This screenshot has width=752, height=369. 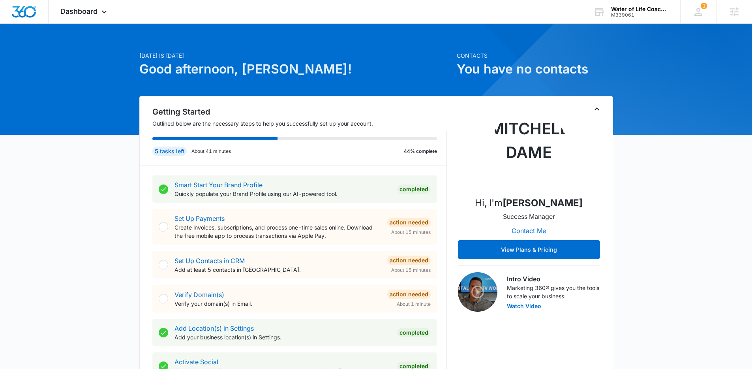 What do you see at coordinates (196, 362) in the screenshot?
I see `a: Activate Social` at bounding box center [196, 362].